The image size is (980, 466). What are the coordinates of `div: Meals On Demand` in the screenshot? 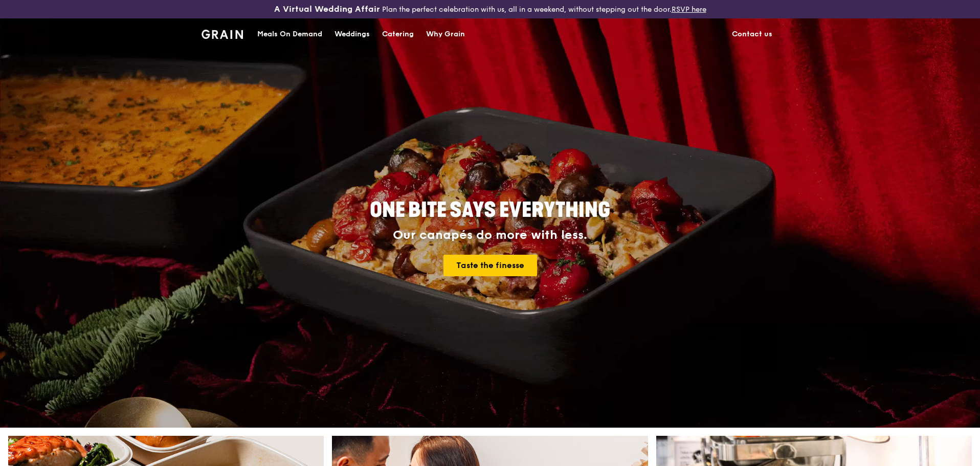 It's located at (289, 34).